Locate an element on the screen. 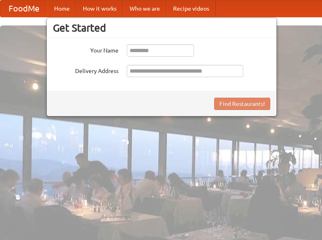 The height and width of the screenshot is (240, 322). a: FoodMe is located at coordinates (24, 9).